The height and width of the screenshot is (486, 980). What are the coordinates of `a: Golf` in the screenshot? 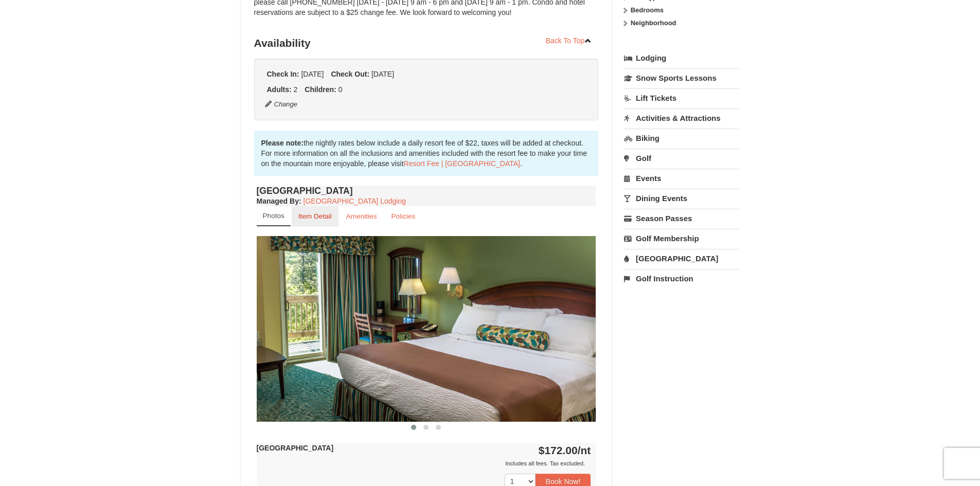 It's located at (681, 158).